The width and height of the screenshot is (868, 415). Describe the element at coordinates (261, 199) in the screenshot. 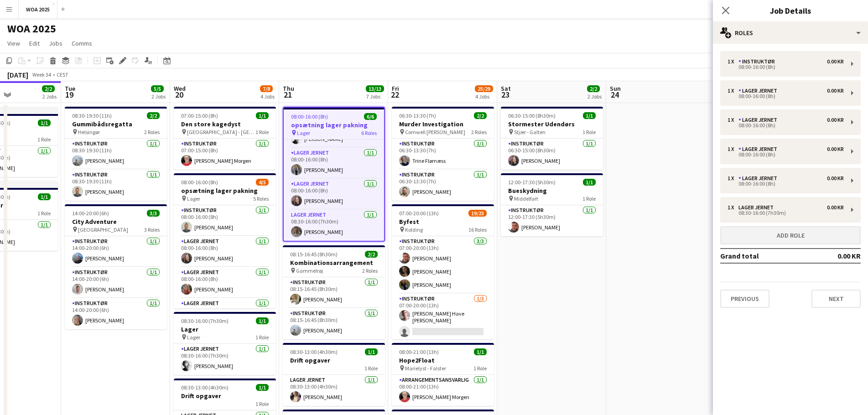

I see `span: 5 Roles` at that location.